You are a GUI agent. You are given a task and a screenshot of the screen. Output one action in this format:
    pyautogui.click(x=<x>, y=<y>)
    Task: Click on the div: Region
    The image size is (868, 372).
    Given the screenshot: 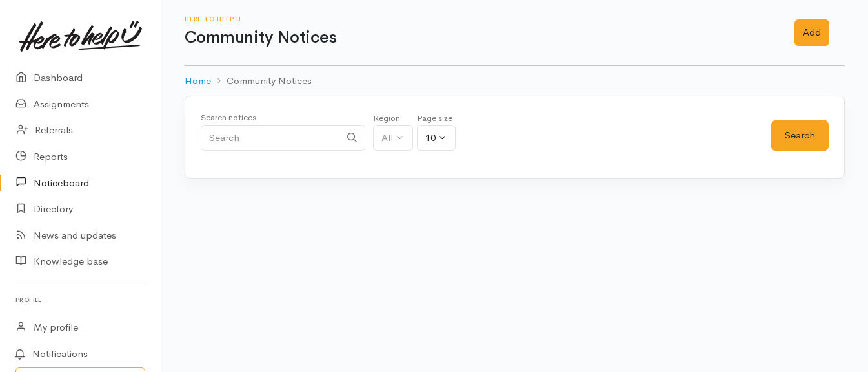 What is the action you would take?
    pyautogui.click(x=393, y=118)
    